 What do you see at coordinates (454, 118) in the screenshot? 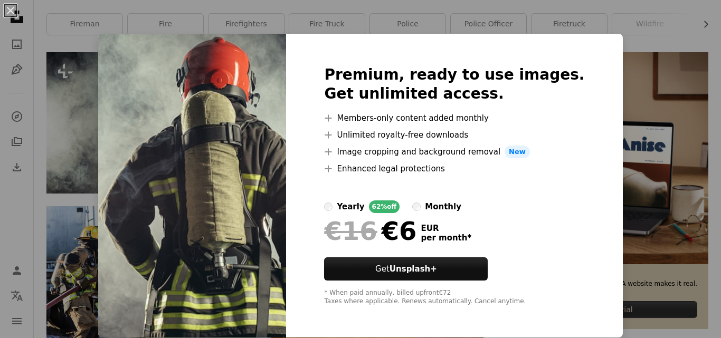
I see `li: Members-only content added monthly` at bounding box center [454, 118].